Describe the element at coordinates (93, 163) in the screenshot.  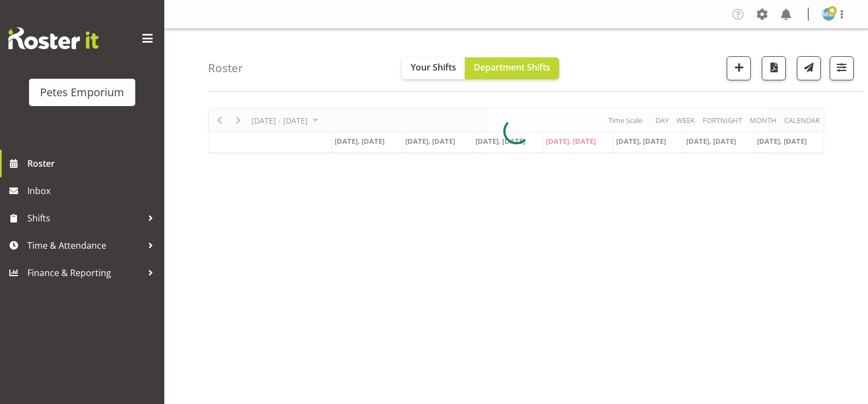
I see `span: Roster` at that location.